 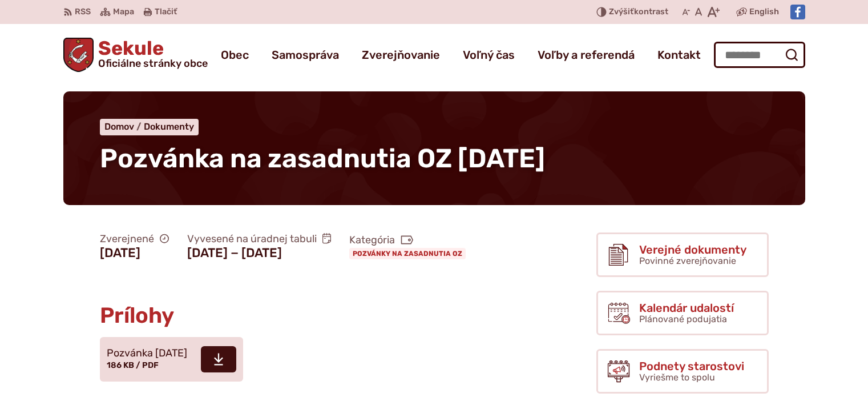 I want to click on span: Voľby a referendá, so click(x=586, y=55).